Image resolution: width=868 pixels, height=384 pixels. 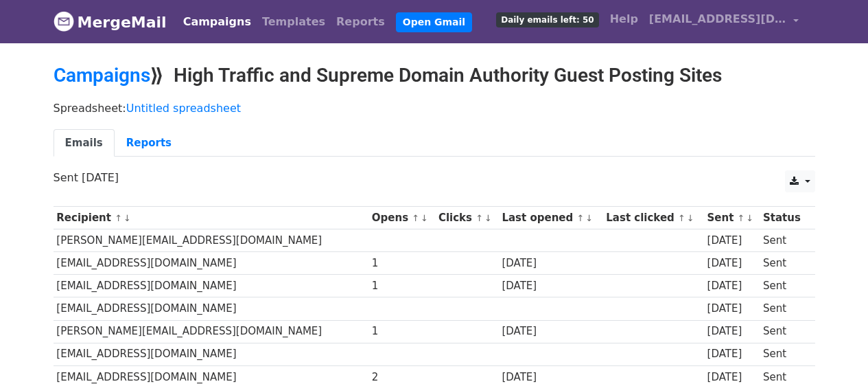 I want to click on a: Open Gmail, so click(x=434, y=22).